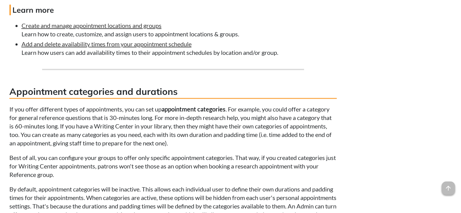 The image size is (461, 213). What do you see at coordinates (179, 30) in the screenshot?
I see `li: Learn how to create, customize, and assign users to appointment locations & groups.` at bounding box center [179, 30].